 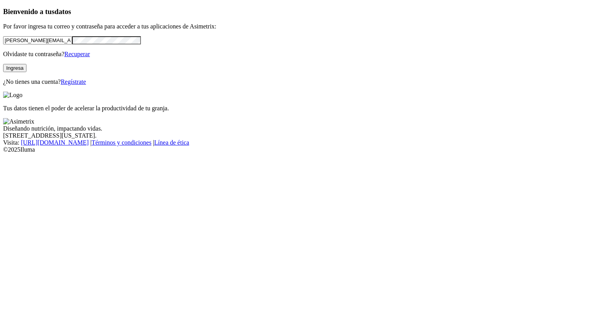 I want to click on h3: Bienvenido a tus, so click(x=299, y=12).